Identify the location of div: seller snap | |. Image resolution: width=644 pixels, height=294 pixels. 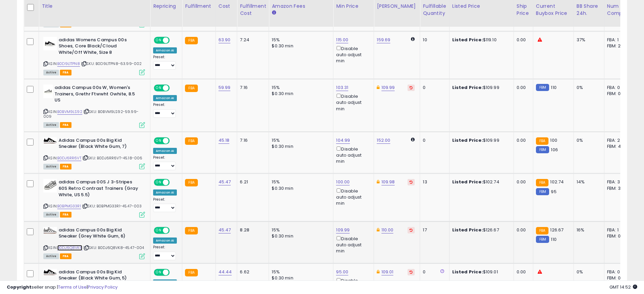
(62, 287).